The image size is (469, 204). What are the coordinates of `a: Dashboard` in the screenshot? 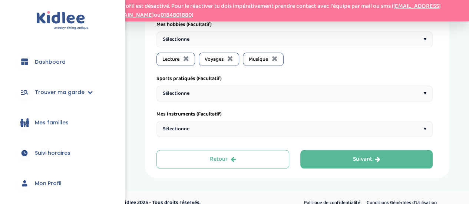 It's located at (62, 62).